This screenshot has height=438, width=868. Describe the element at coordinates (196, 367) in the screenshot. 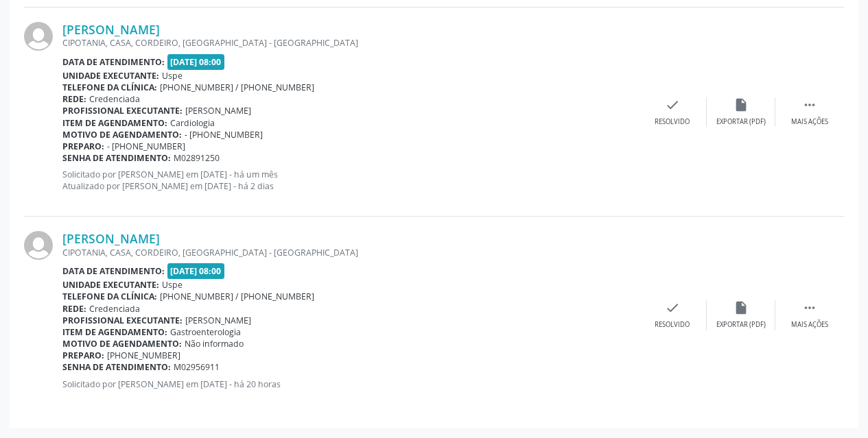

I see `span: M02956911` at that location.